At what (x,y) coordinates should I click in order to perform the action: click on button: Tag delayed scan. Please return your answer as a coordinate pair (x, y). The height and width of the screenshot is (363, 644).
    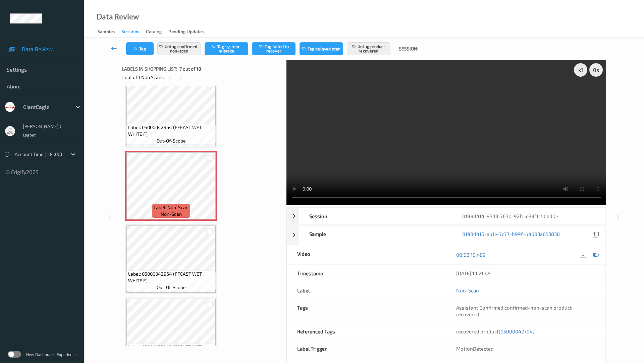
    Looking at the image, I should click on (321, 48).